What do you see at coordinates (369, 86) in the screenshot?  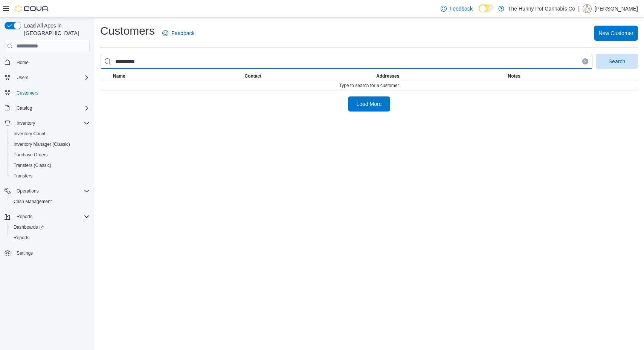 I see `span: Type to search for a customer` at bounding box center [369, 86].